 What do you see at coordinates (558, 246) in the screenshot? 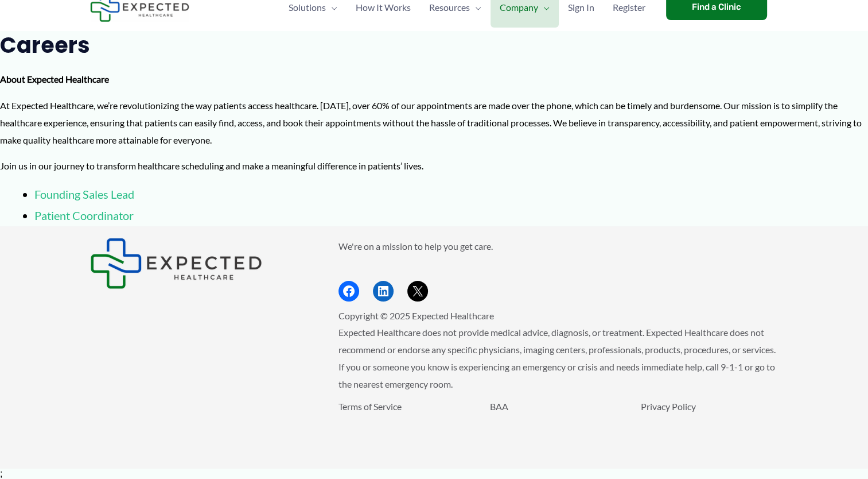
I see `p: We're on a mission to help you get care.` at bounding box center [558, 246].